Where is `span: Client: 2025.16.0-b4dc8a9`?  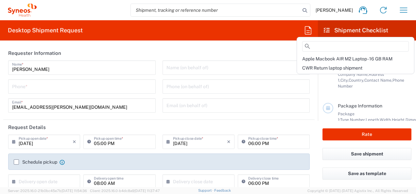 span: Client: 2025.16.0-b4dc8a9 is located at coordinates (125, 191).